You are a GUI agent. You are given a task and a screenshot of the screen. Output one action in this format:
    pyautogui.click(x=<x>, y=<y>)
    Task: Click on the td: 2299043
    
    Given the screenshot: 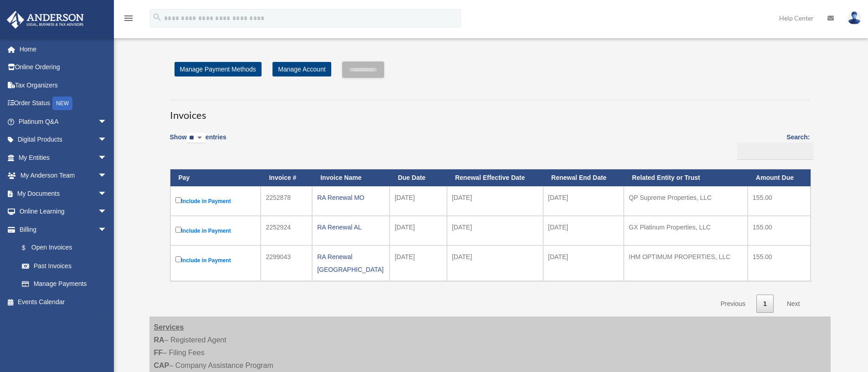 What is the action you would take?
    pyautogui.click(x=286, y=263)
    